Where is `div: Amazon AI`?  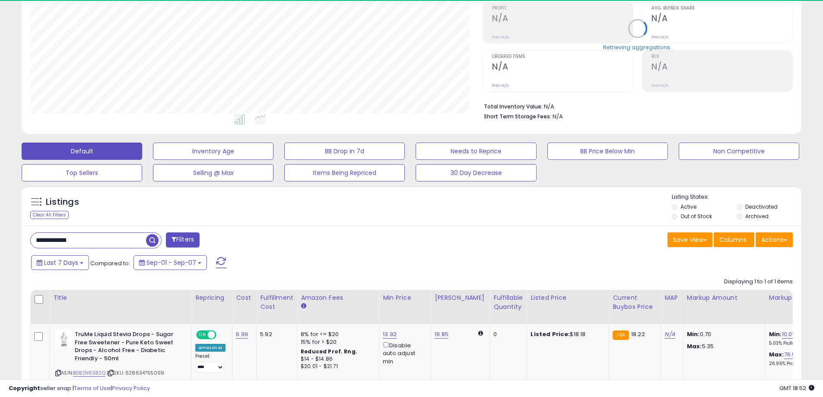
div: Amazon AI is located at coordinates (210, 348).